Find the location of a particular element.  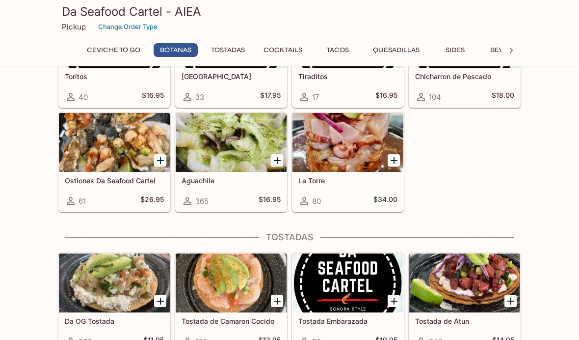

button: Add Tostada Embarazada is located at coordinates (394, 300).